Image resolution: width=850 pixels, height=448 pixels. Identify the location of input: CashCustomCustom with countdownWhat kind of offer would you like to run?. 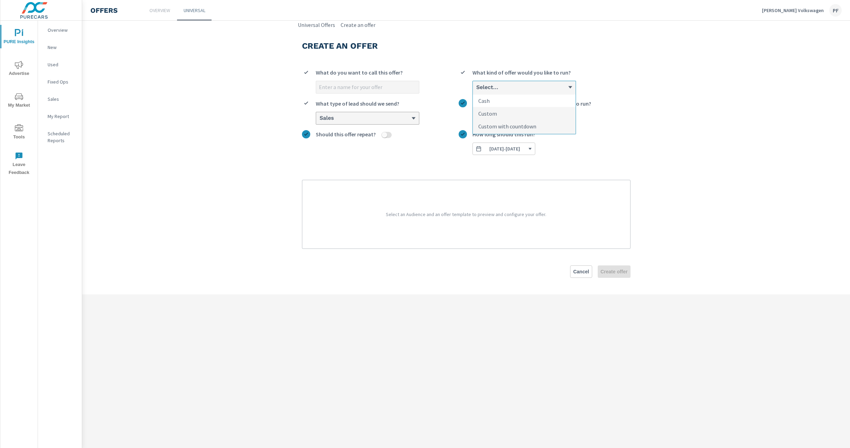
(476, 87).